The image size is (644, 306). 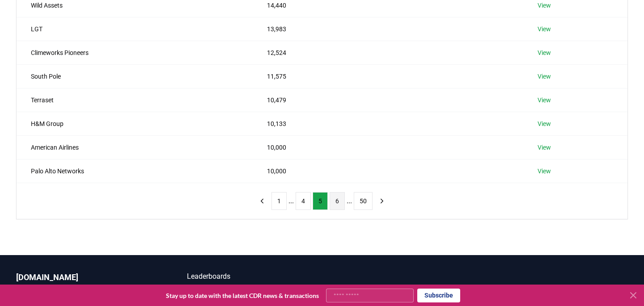 I want to click on button: 5, so click(x=321, y=201).